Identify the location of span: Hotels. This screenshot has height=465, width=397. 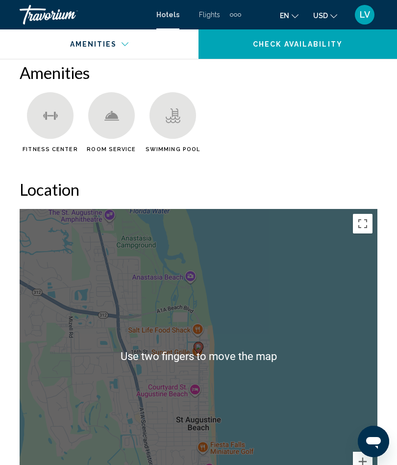
(168, 15).